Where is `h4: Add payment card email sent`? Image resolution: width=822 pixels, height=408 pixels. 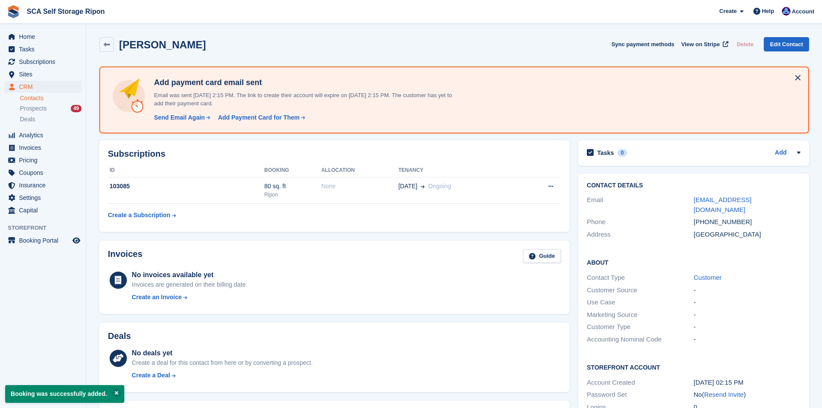 h4: Add payment card email sent is located at coordinates (302, 82).